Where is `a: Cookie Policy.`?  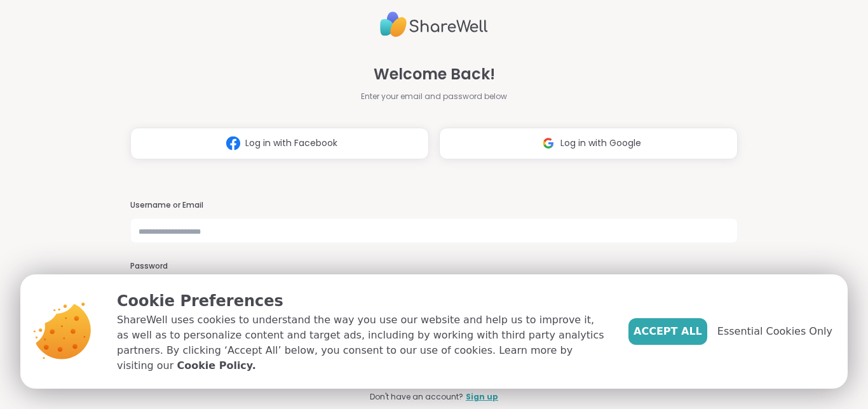
a: Cookie Policy. is located at coordinates (216, 366).